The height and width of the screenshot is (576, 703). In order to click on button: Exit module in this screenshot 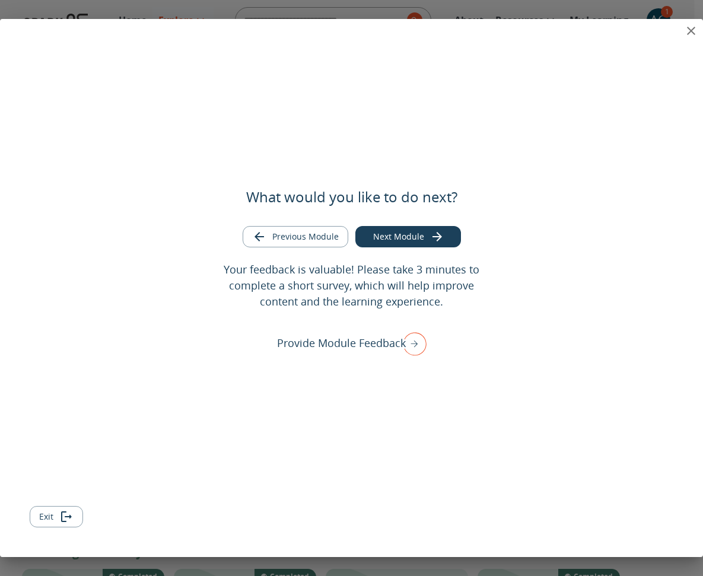, I will do `click(56, 516)`.